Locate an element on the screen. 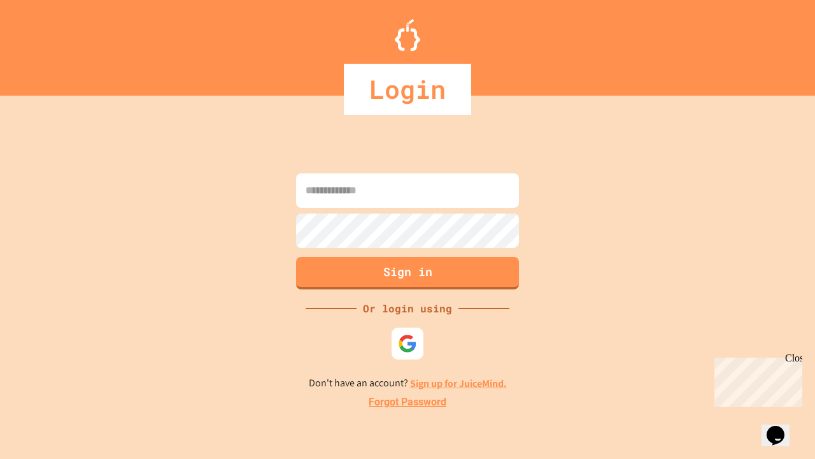 This screenshot has width=815, height=459. button: Sign in is located at coordinates (408, 273).